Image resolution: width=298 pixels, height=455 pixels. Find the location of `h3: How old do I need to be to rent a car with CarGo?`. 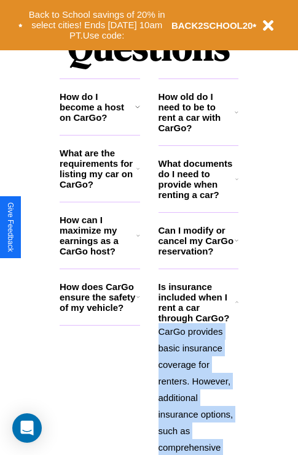

h3: How old do I need to be to rent a car with CarGo? is located at coordinates (196, 112).